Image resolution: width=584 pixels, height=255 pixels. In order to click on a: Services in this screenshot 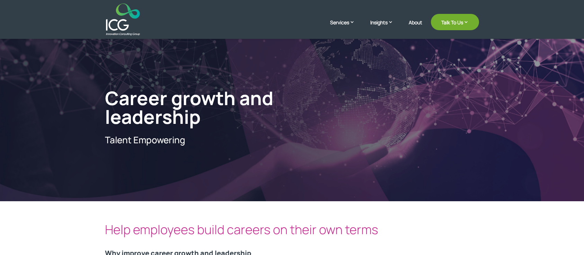, I will do `click(346, 27)`.